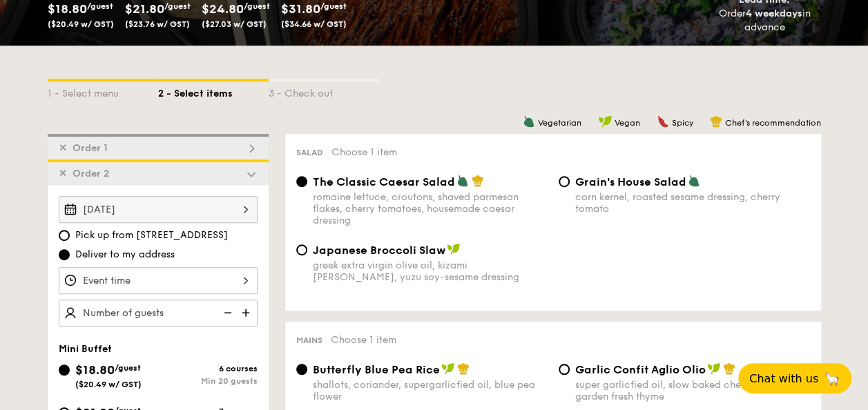 The image size is (868, 410). What do you see at coordinates (214, 91) in the screenshot?
I see `div: 2 - Select items` at bounding box center [214, 91].